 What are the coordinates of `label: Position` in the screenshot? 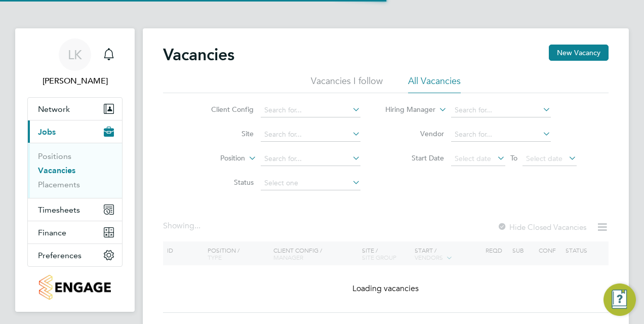 It's located at (215, 158).